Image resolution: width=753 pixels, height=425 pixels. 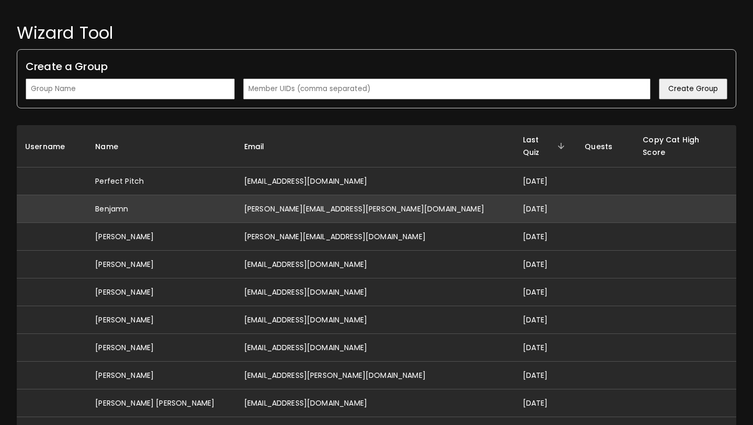 What do you see at coordinates (605, 146) in the screenshot?
I see `span: Quests` at bounding box center [605, 146].